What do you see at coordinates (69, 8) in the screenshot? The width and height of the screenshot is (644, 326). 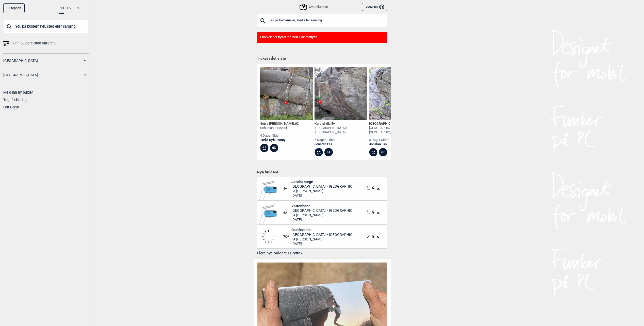 I see `button: SV` at bounding box center [69, 8].